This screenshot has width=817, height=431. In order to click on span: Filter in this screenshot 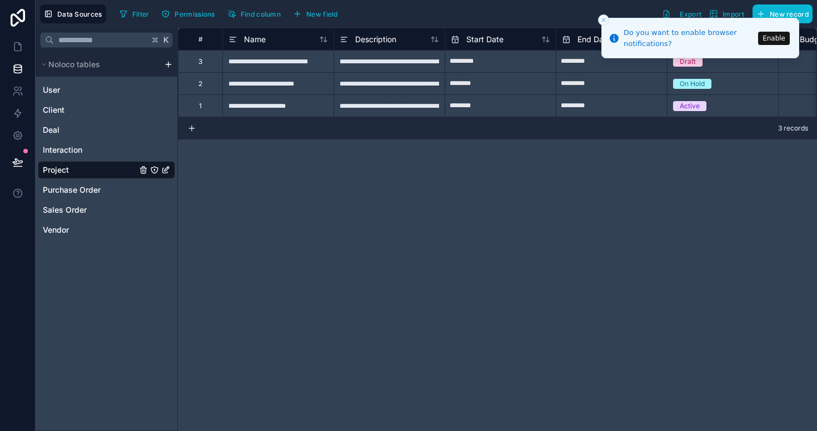, I will do `click(141, 14)`.